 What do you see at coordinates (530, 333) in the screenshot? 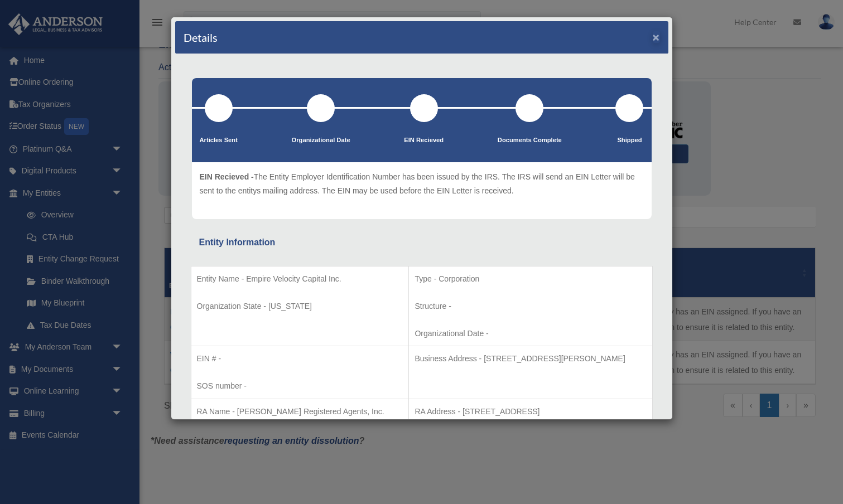
I see `p: Organizational Date -` at bounding box center [530, 333].